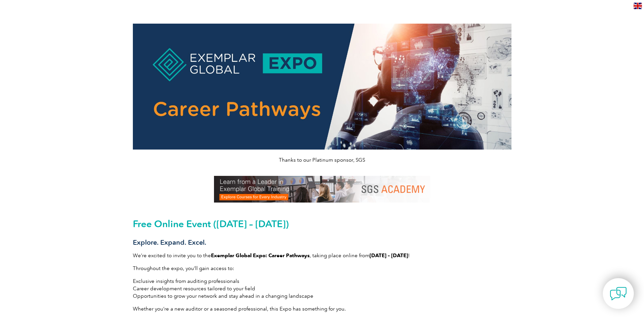 The image size is (644, 319). I want to click on li: Career development resources tailored to your field, so click(322, 289).